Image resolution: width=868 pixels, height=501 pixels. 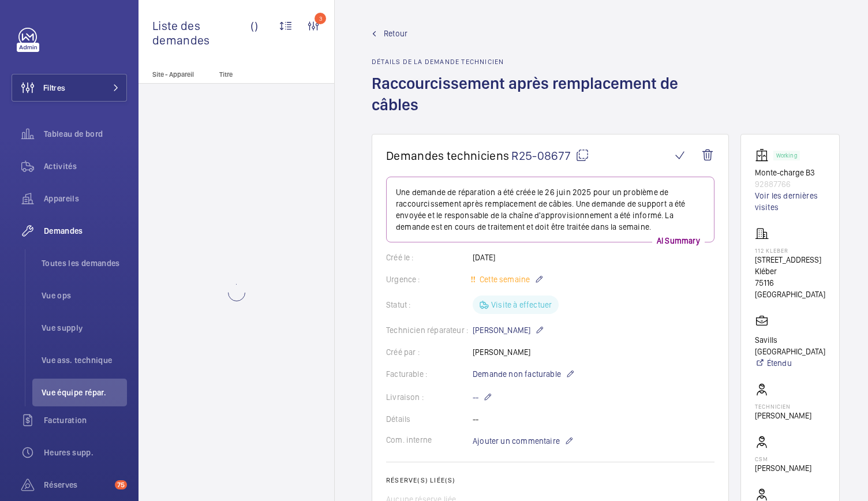 What do you see at coordinates (504, 280) in the screenshot?
I see `span: Cette semaine` at bounding box center [504, 280].